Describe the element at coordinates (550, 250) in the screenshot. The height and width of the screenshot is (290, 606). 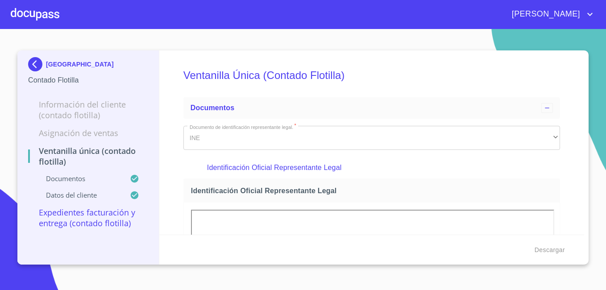
I see `button: Descargar` at that location.